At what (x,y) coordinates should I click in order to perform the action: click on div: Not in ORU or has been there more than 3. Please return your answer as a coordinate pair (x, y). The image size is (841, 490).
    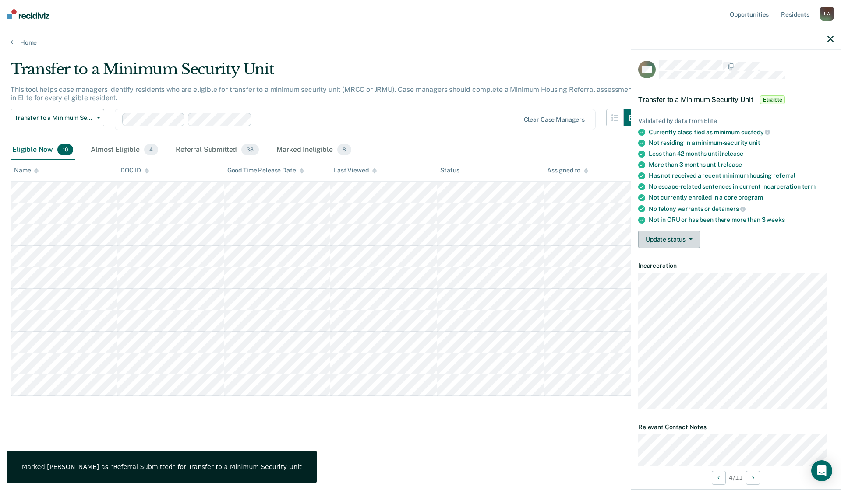
    Looking at the image, I should click on (741, 220).